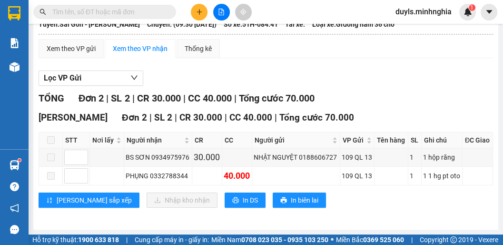 The width and height of the screenshot is (503, 245). Describe the element at coordinates (134, 78) in the screenshot. I see `span: down` at that location.